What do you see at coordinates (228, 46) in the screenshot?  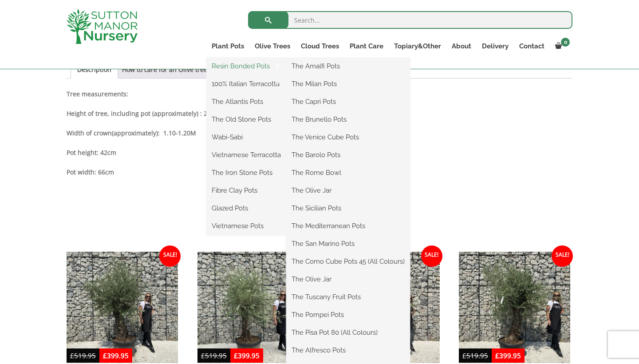 I see `a: Plant Pots` at bounding box center [228, 46].